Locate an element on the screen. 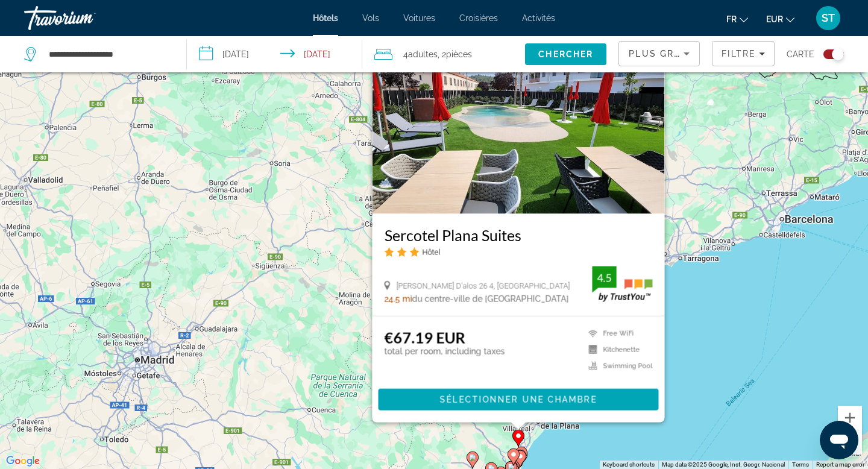  a: Travorium is located at coordinates (84, 18).